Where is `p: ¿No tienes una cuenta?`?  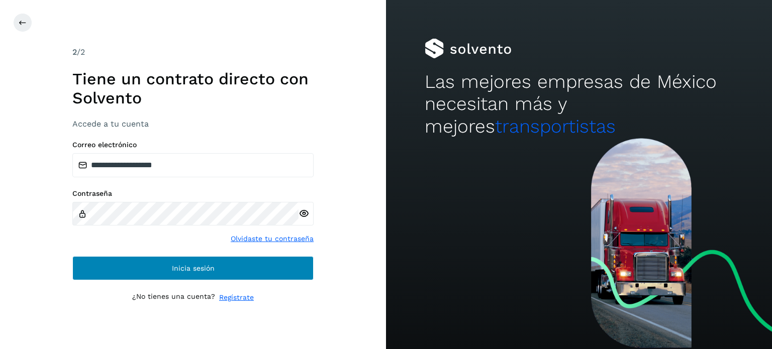 p: ¿No tienes una cuenta? is located at coordinates (173, 297).